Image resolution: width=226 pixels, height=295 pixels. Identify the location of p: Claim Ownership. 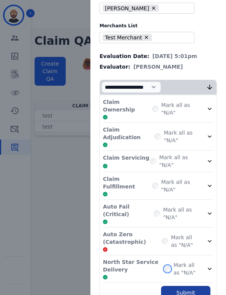
(127, 106).